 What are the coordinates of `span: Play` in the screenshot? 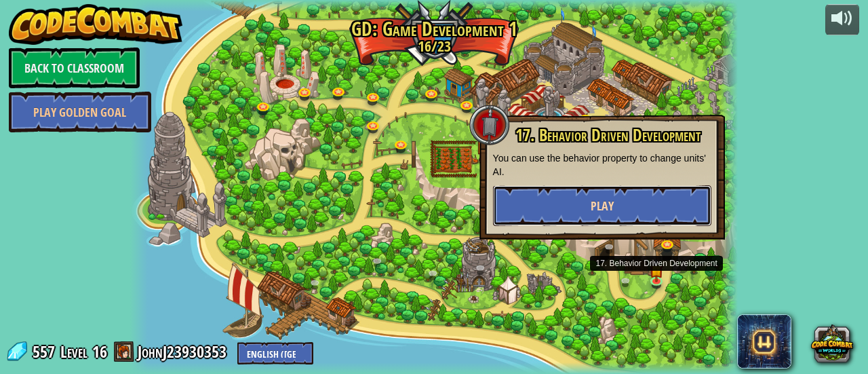 It's located at (602, 205).